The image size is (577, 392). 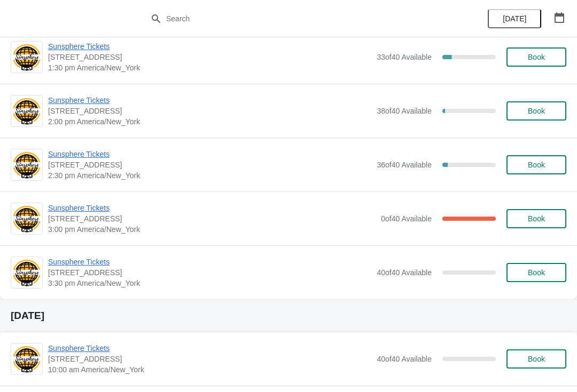 What do you see at coordinates (27, 359) in the screenshot?
I see `img: Sunsphere Tickets | 810 Clinch Avenue, Knoxville, TN, USA | 10:00 am America/New_York` at bounding box center [27, 359].